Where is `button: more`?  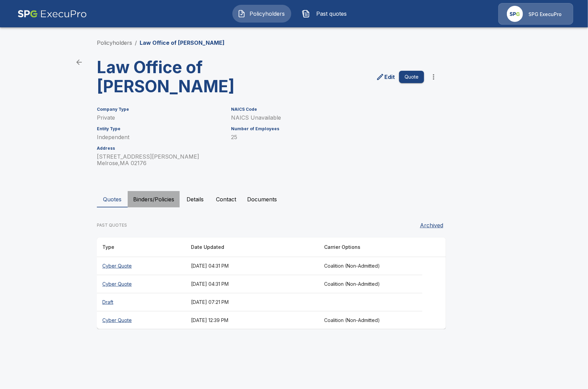 button: more is located at coordinates (434, 77).